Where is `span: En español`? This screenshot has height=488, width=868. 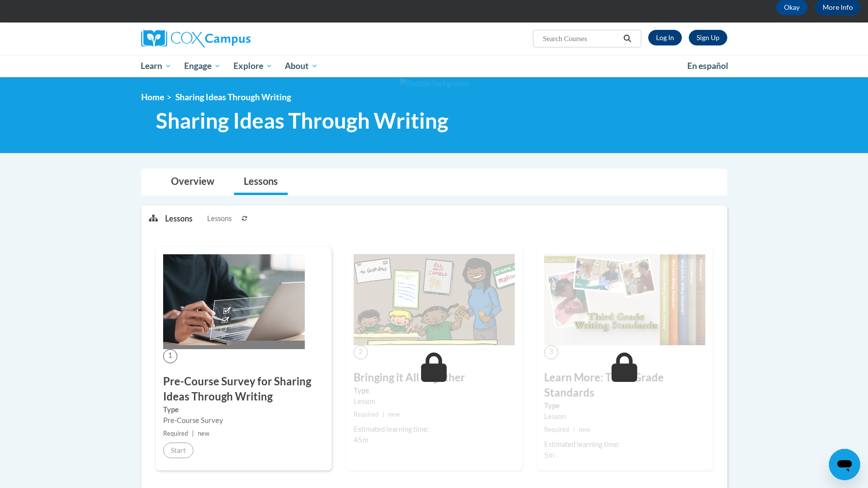 span: En español is located at coordinates (708, 65).